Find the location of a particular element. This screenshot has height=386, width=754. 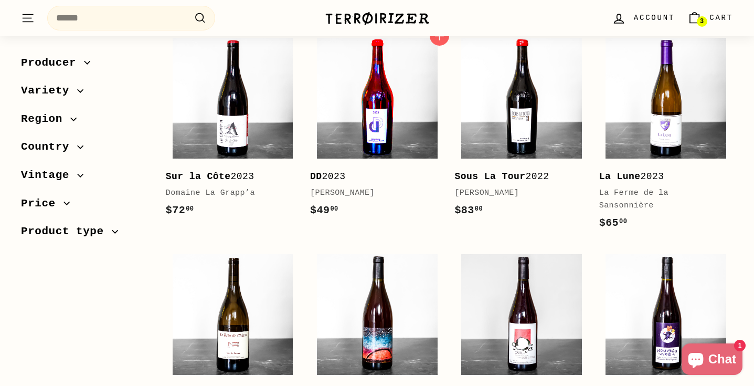

b: La Lune is located at coordinates (620, 176).